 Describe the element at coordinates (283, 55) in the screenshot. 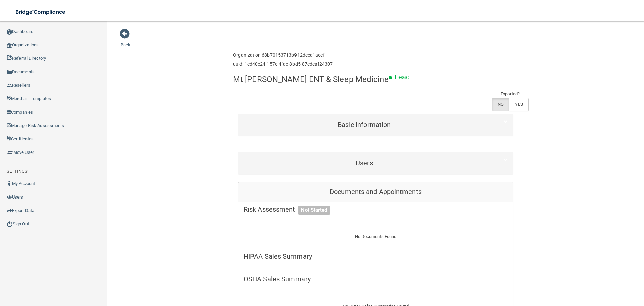

I see `h6: Organization 68b70153713b912dcca1acef` at that location.